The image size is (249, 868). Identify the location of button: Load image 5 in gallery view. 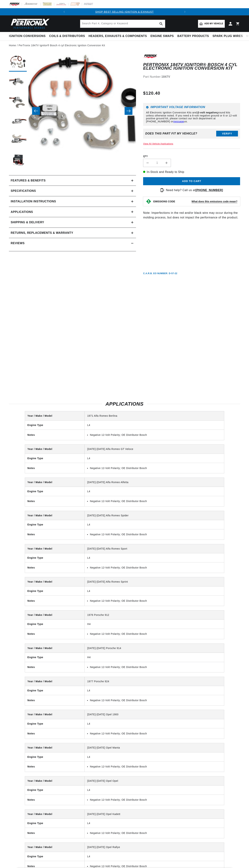
(18, 141).